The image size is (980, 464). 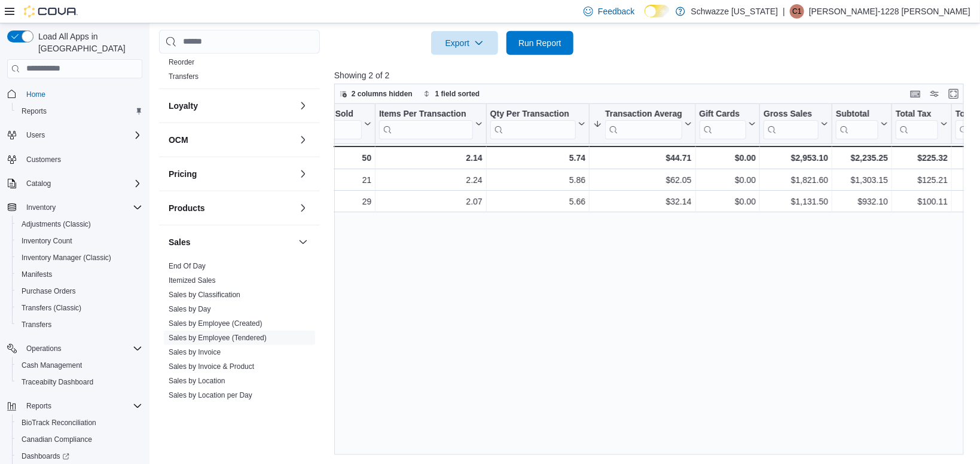 I want to click on a: Home, so click(x=36, y=94).